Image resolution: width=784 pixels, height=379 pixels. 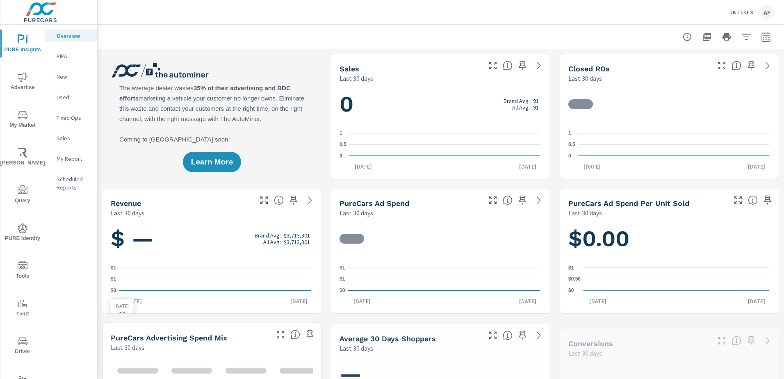 What do you see at coordinates (766, 37) in the screenshot?
I see `button: Select Date Range` at bounding box center [766, 37].